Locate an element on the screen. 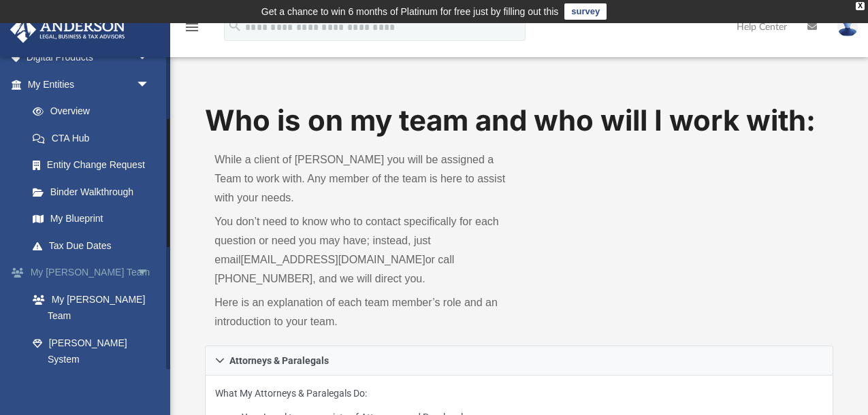 Image resolution: width=868 pixels, height=415 pixels. a: menu is located at coordinates (192, 30).